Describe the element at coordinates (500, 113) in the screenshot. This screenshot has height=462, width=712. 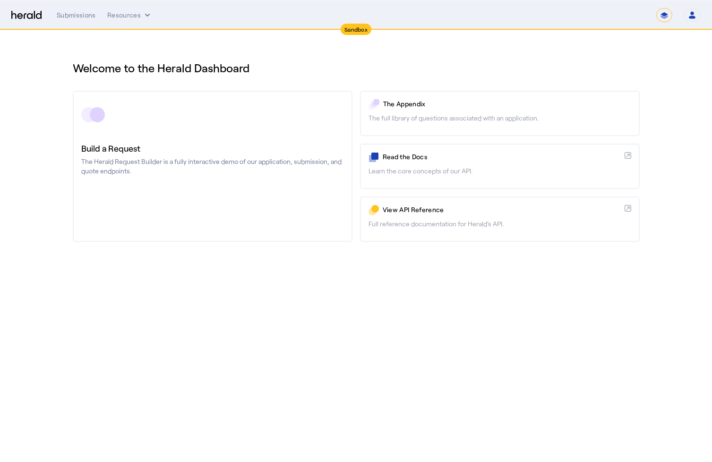
I see `a: The AppendixThe full library of questions associated with an application.` at that location.